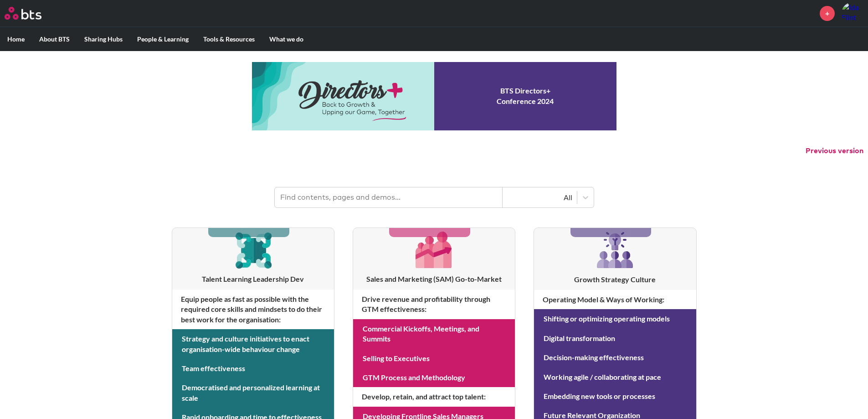 The height and width of the screenshot is (419, 868). I want to click on label: What we do, so click(286, 39).